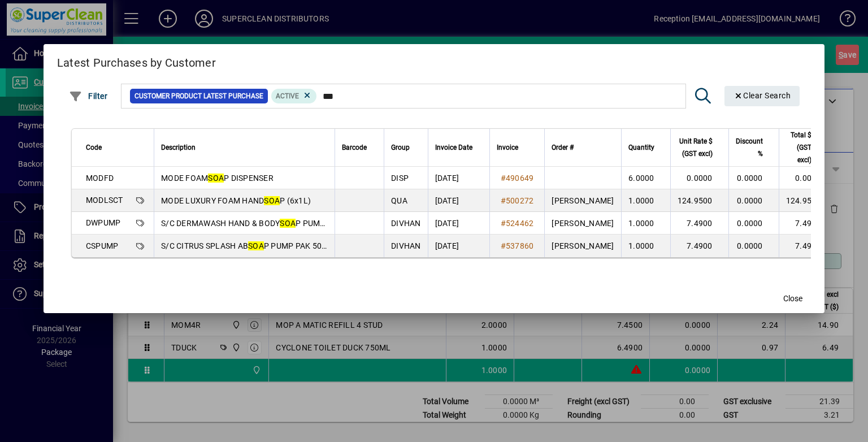  Describe the element at coordinates (762, 96) in the screenshot. I see `button: Clear` at that location.